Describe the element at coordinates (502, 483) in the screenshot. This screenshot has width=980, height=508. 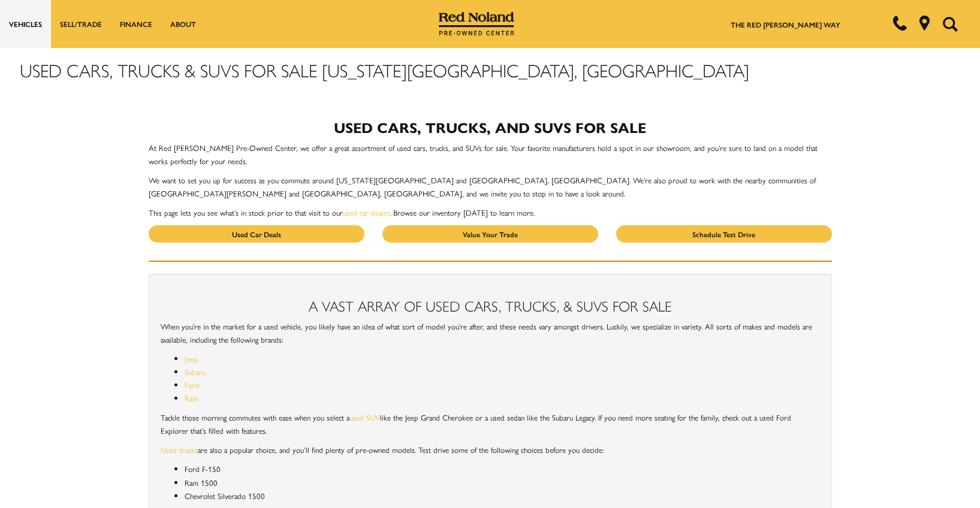
I see `li: Ram 1500` at that location.